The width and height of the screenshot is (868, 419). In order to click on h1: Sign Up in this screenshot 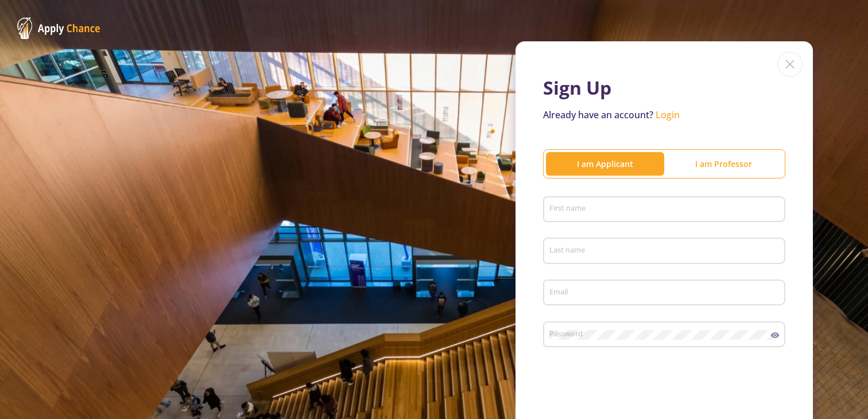, I will do `click(664, 88)`.